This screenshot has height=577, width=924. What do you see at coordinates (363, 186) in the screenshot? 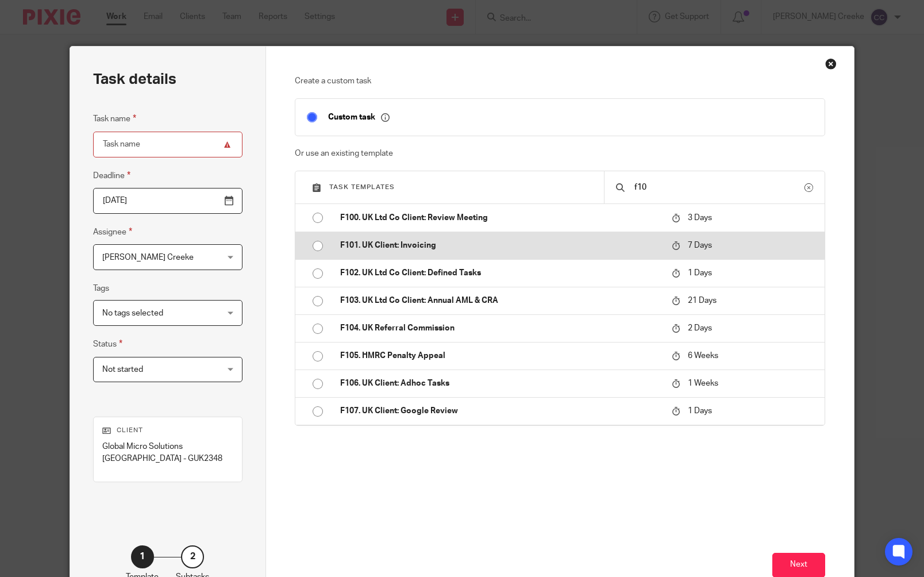
I see `span: Task templates` at bounding box center [363, 186].